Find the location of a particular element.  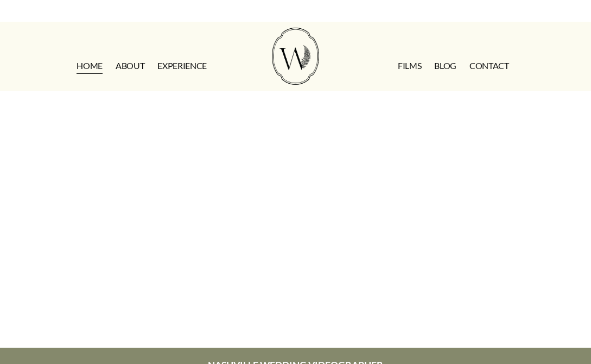

a: EXPERIENCE is located at coordinates (182, 66).